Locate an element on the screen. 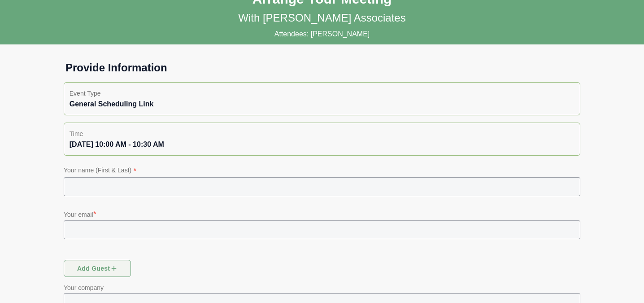  h1: Provide Information is located at coordinates (322, 68).